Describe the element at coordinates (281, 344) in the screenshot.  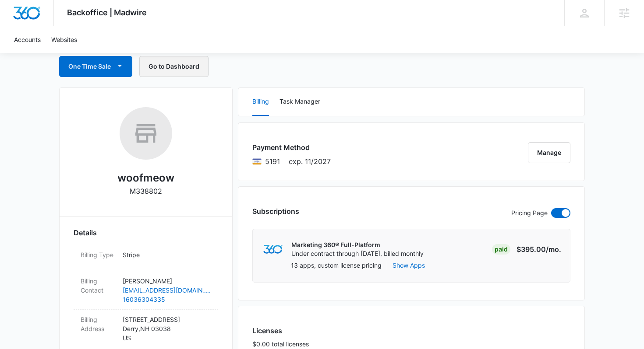
I see `p: $0.00 total licenses` at that location.